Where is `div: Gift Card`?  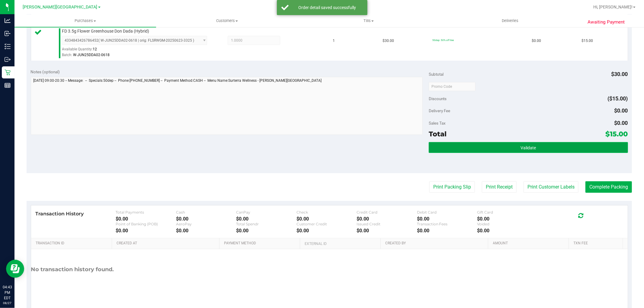 div: Gift Card is located at coordinates (507, 212).